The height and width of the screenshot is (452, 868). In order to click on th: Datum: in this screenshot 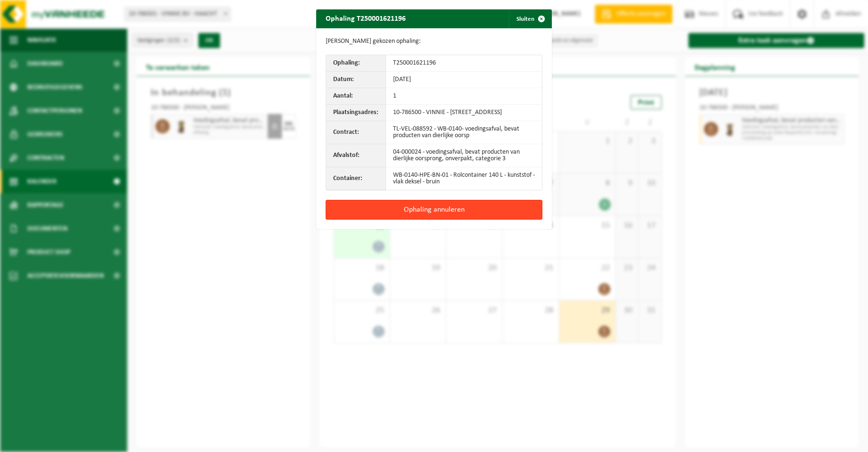, I will do `click(356, 80)`.